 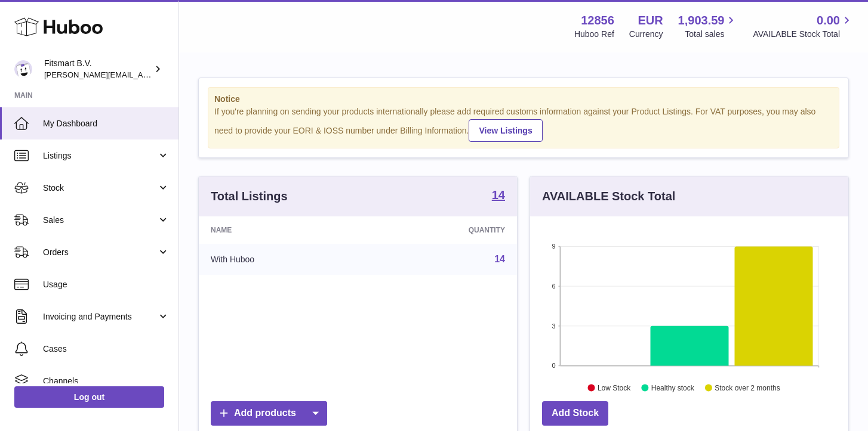 What do you see at coordinates (650, 20) in the screenshot?
I see `strong: EUR` at bounding box center [650, 20].